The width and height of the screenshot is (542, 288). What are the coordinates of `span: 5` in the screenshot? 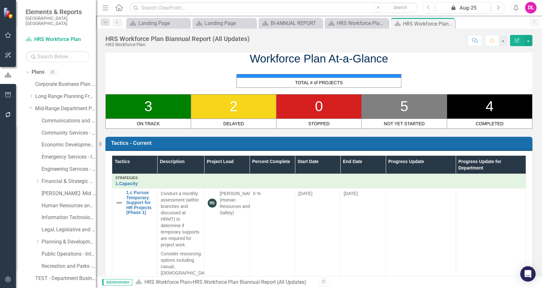 It's located at (404, 106).